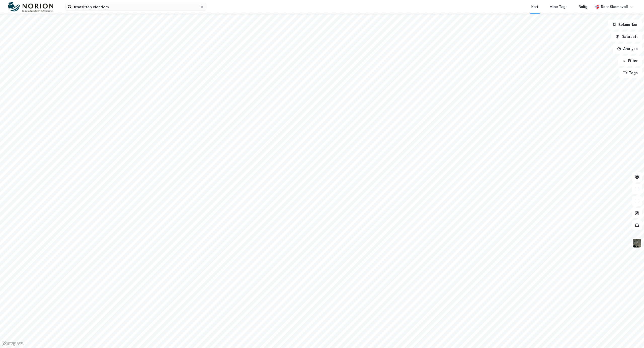 The image size is (644, 348). What do you see at coordinates (637, 243) in the screenshot?
I see `img: 9k=` at bounding box center [637, 243].